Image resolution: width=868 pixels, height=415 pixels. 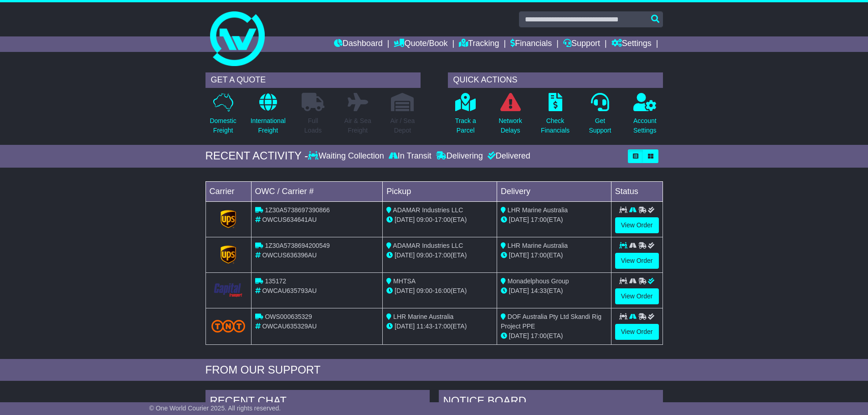 I want to click on a: Tracking, so click(x=479, y=44).